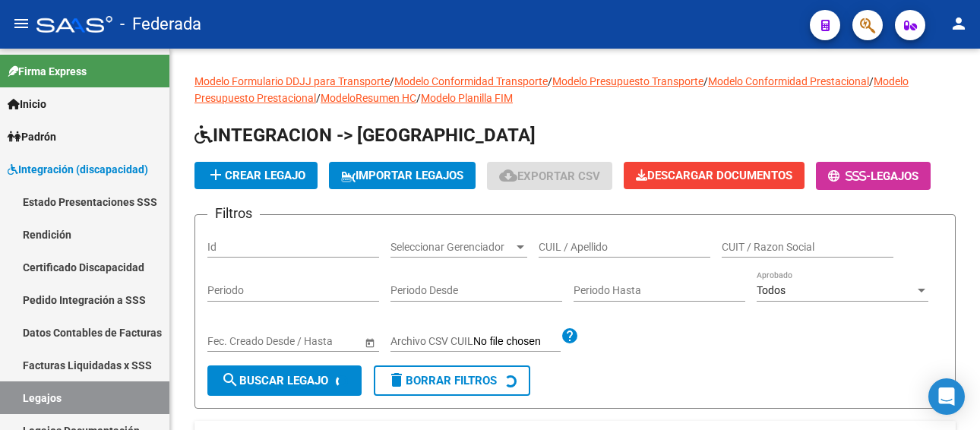 The width and height of the screenshot is (980, 430). What do you see at coordinates (895, 176) in the screenshot?
I see `span: Legajos` at bounding box center [895, 176].